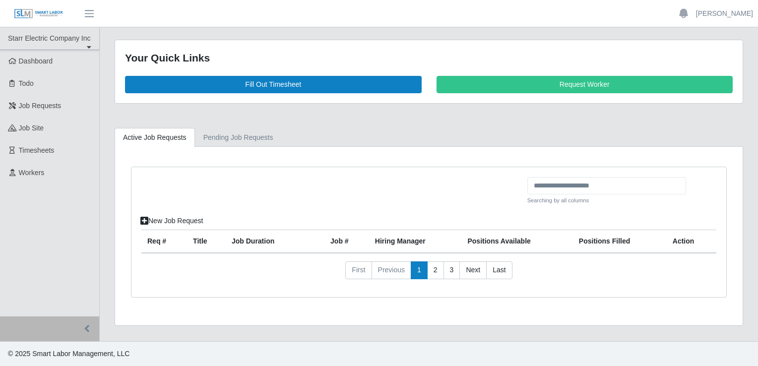 Image resolution: width=758 pixels, height=366 pixels. What do you see at coordinates (473, 271) in the screenshot?
I see `a: Next` at bounding box center [473, 271].